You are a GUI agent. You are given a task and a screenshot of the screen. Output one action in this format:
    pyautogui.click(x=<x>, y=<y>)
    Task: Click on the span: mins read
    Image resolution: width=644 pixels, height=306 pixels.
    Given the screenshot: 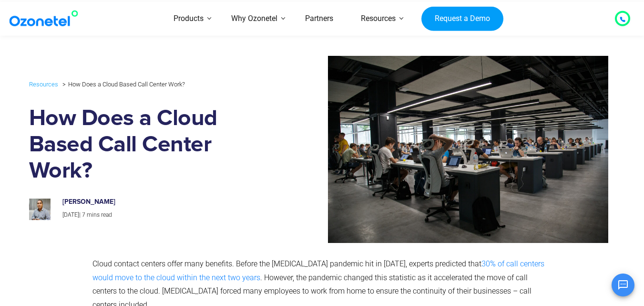 What is the action you would take?
    pyautogui.click(x=99, y=214)
    